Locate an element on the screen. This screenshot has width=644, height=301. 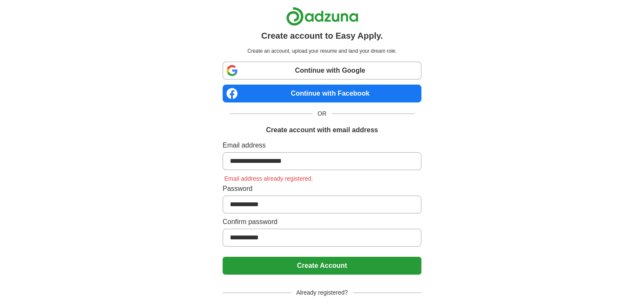
h1: Create account with email address is located at coordinates (322, 130).